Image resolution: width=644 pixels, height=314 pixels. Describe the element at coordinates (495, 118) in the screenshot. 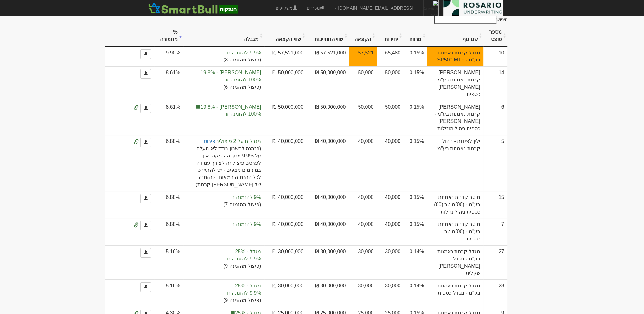

I see `td: 6` at that location.